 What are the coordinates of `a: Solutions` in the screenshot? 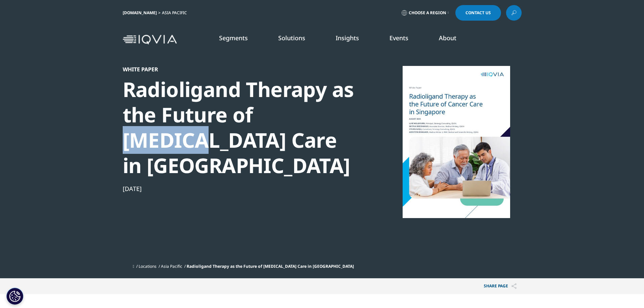 It's located at (292, 38).